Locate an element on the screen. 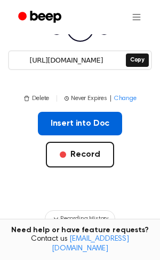  span: Change is located at coordinates (126, 98).